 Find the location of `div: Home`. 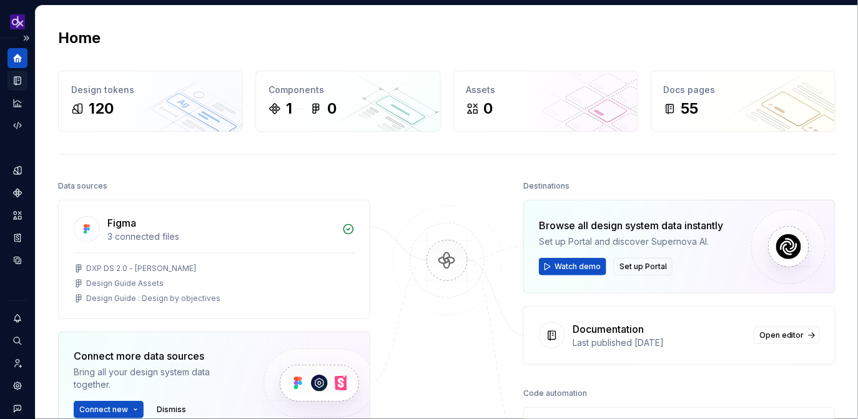

div: Home is located at coordinates (17, 58).